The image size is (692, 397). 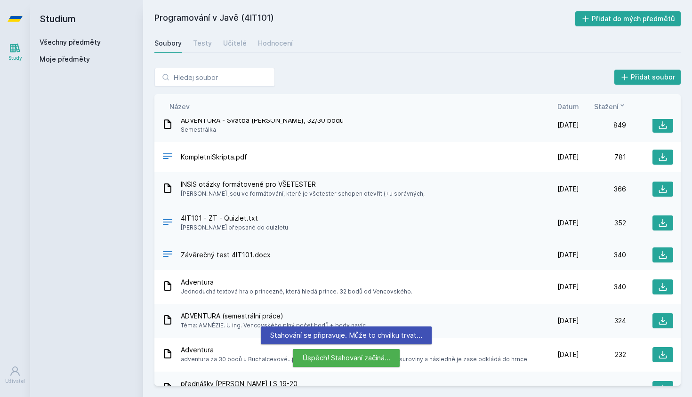 I want to click on span: 4IT101 - ZT - Quizlet.txt, so click(x=235, y=219).